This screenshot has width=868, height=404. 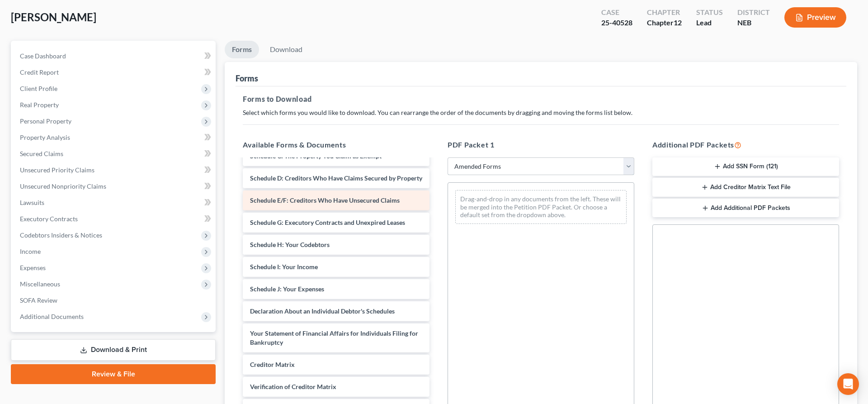 I want to click on h5: Additional PDF Packets, so click(x=746, y=145).